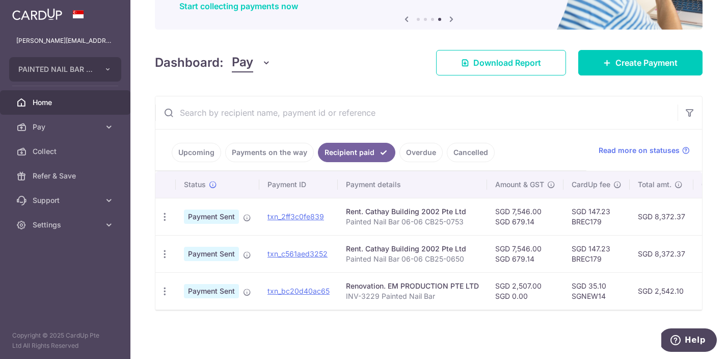  Describe the element at coordinates (34, 12) in the screenshot. I see `span: Help` at that location.